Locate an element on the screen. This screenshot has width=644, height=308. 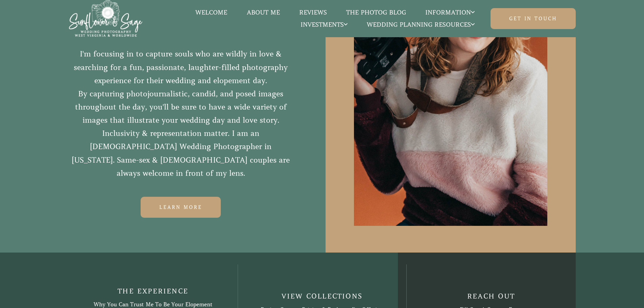
a: Learn More is located at coordinates (180, 207).